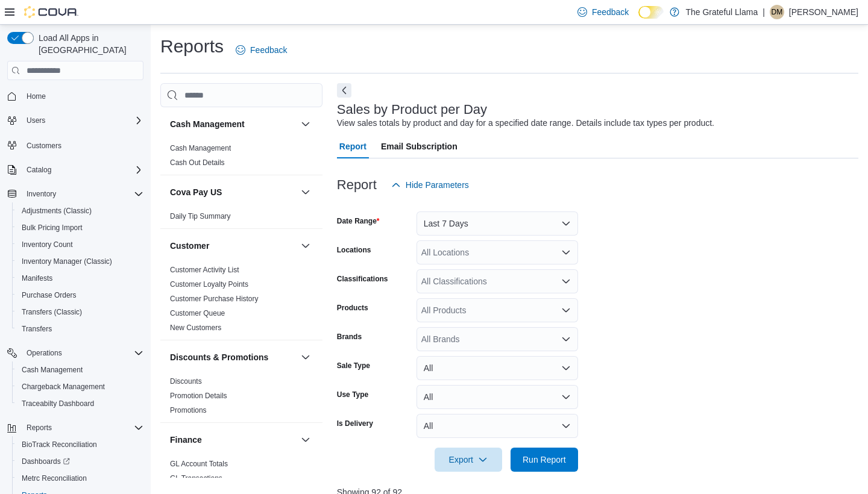  What do you see at coordinates (83, 96) in the screenshot?
I see `span: Home` at bounding box center [83, 96].